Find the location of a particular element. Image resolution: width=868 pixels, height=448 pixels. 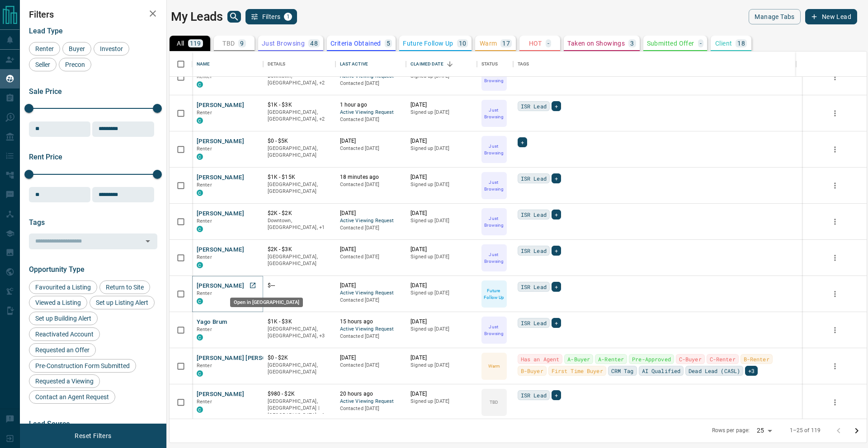

p: All is located at coordinates (180, 44).